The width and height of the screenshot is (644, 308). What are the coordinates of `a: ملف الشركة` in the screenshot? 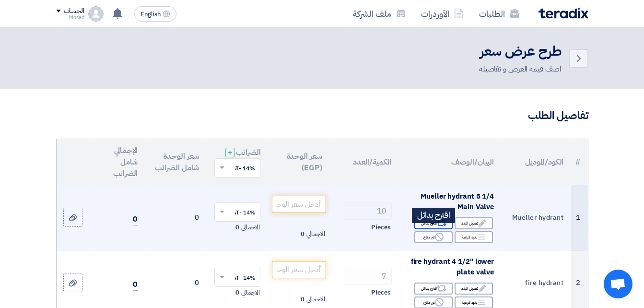 It's located at (379, 13).